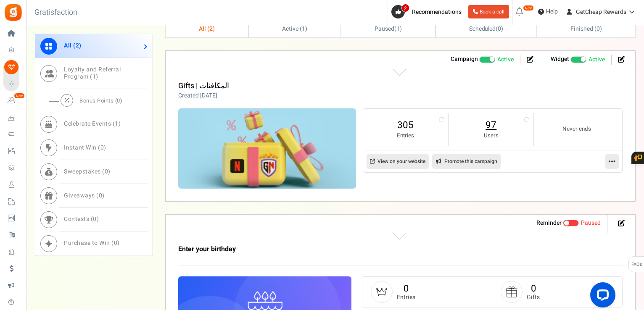 Image resolution: width=644 pixels, height=310 pixels. I want to click on li: Widget activated, so click(578, 59).